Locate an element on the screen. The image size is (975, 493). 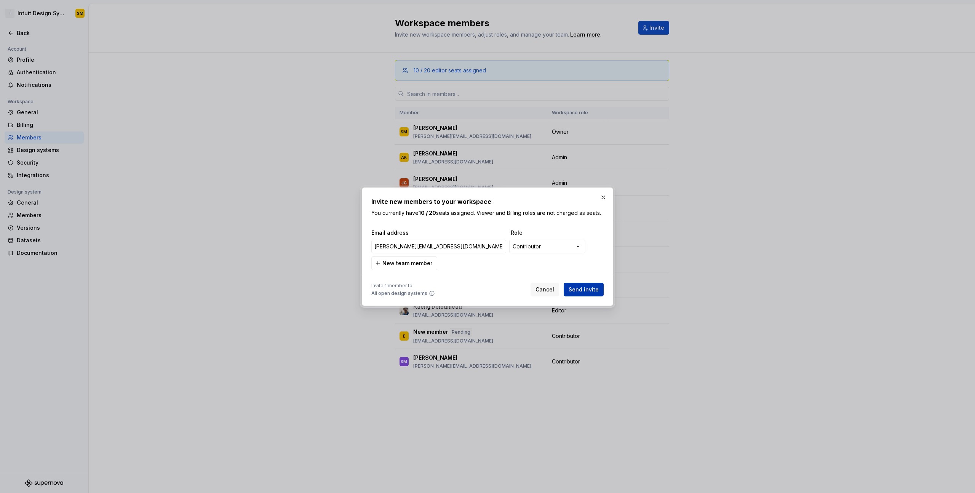
span: Email address is located at coordinates (439, 233).